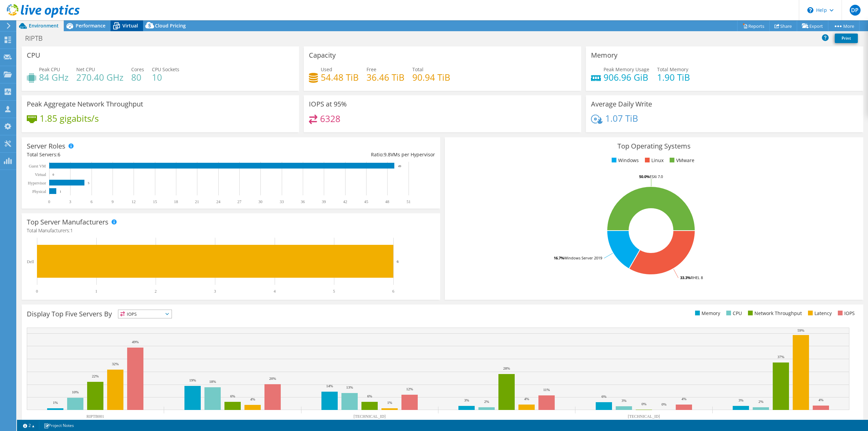 Image resolution: width=868 pixels, height=431 pixels. Describe the element at coordinates (324, 202) in the screenshot. I see `text: 39` at that location.